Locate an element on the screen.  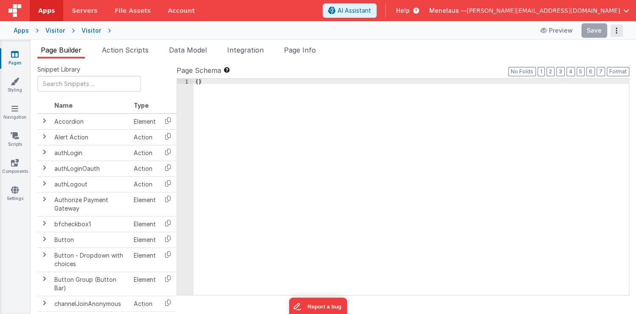
td: Accordion is located at coordinates (90, 122).